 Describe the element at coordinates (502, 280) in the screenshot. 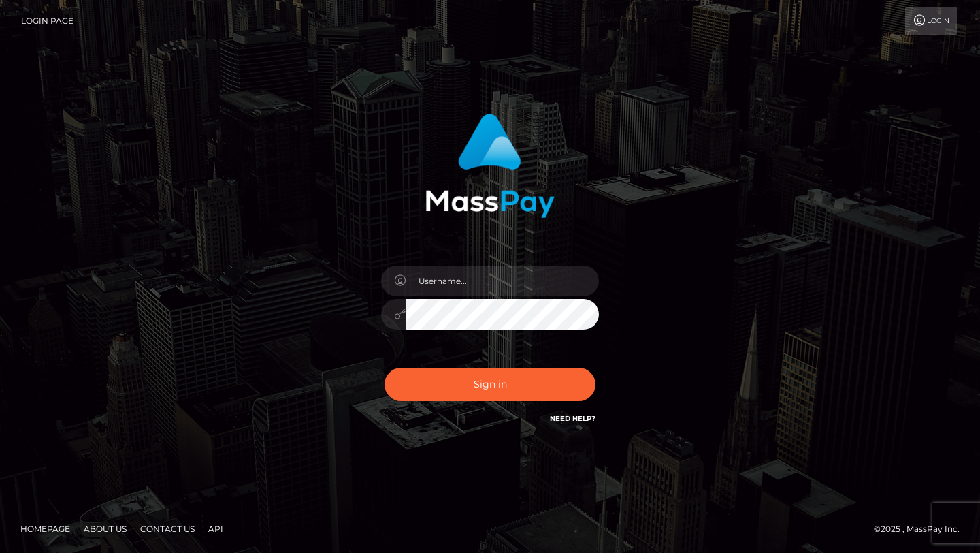

I see `input: Username...` at that location.